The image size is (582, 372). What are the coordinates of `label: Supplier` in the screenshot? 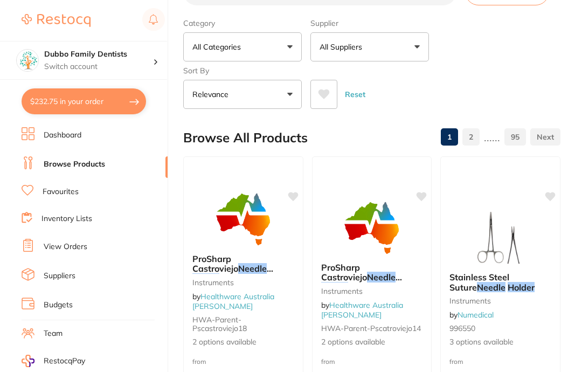 It's located at (370, 23).